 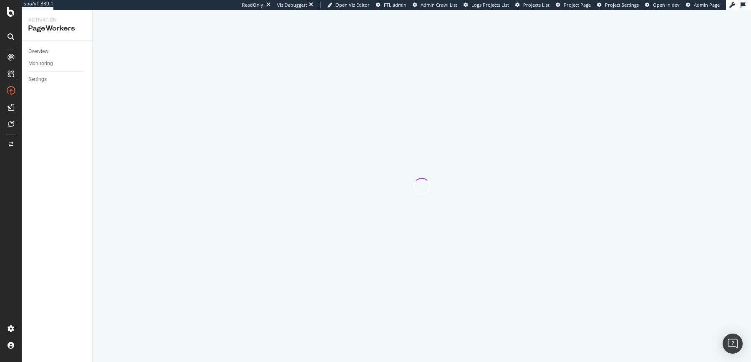 I want to click on span: Open in dev, so click(x=667, y=5).